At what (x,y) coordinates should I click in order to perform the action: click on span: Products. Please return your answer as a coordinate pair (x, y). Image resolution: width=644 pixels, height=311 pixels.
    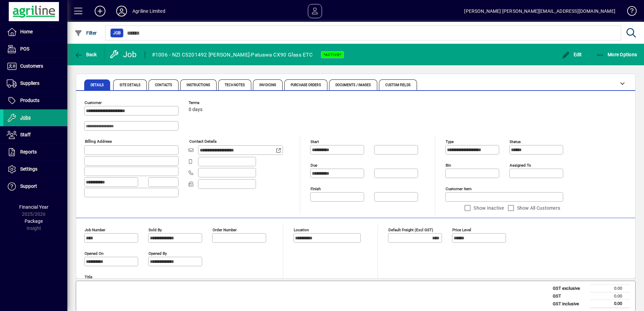
    Looking at the image, I should click on (30, 100).